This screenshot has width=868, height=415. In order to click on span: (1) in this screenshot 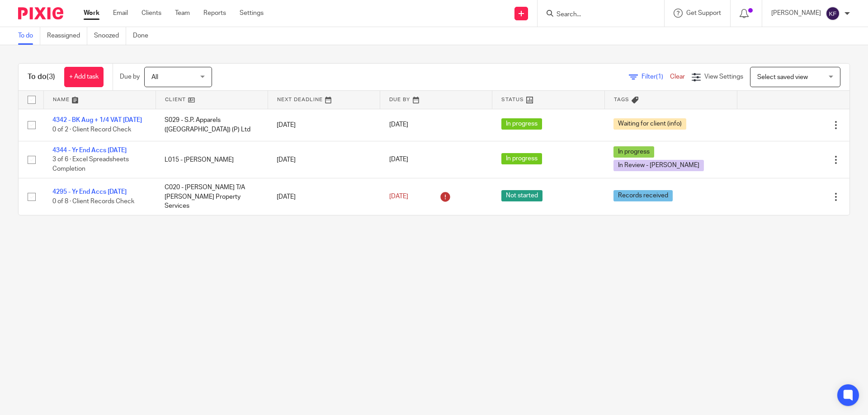, I will do `click(659, 77)`.